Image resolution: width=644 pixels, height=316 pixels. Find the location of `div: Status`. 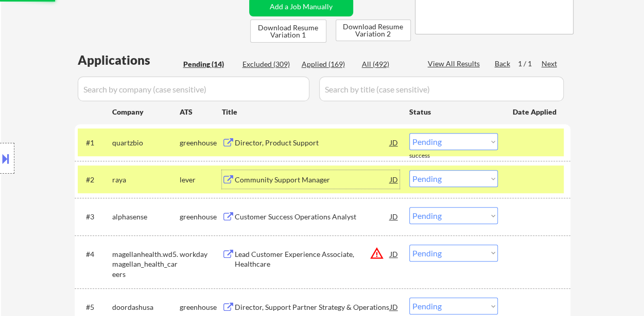

div: Status is located at coordinates (453, 112).